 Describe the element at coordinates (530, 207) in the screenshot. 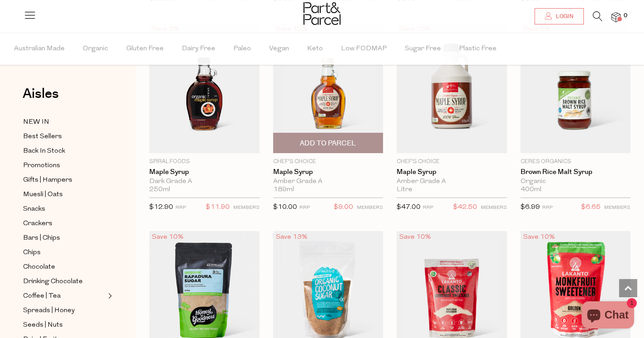

I see `span: $6.99` at that location.